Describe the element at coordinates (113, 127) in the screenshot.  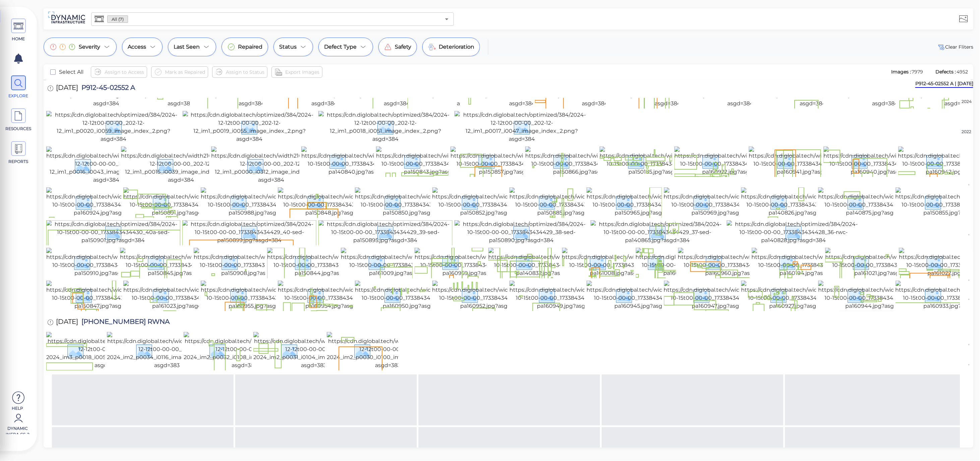
I see `img: https://cdn.diglobal.tech/optimized/384/2024-12-12t00-00-00_202-12-12_im1_p0020_i0059_image_index...` at that location.